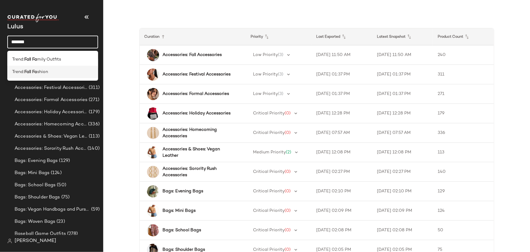 The height and width of the screenshot is (252, 530). What do you see at coordinates (49, 59) in the screenshot?
I see `span: mily Outfits` at bounding box center [49, 59].